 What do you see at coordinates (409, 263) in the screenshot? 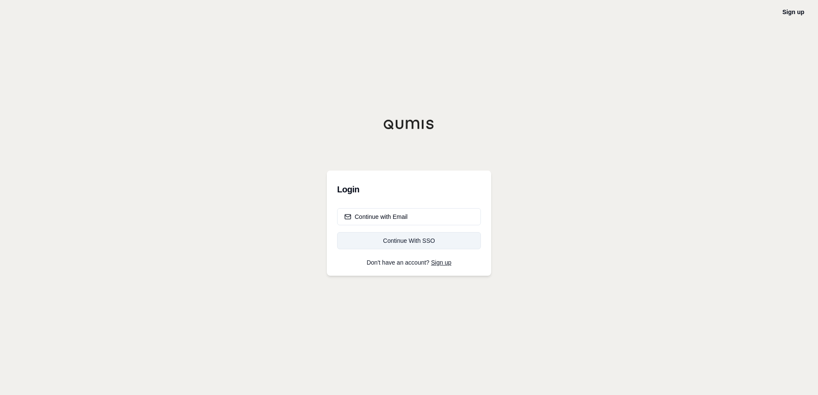
I see `p: Don't have an account?` at bounding box center [409, 263].